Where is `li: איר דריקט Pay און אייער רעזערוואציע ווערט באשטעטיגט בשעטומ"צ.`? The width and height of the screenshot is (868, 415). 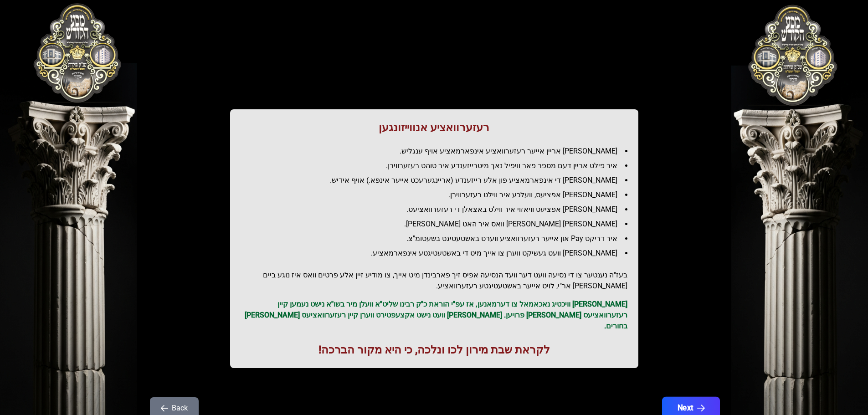 li: איר דריקט Pay און אייער רעזערוואציע ווערט באשטעטיגט בשעטומ"צ. is located at coordinates (438, 239).